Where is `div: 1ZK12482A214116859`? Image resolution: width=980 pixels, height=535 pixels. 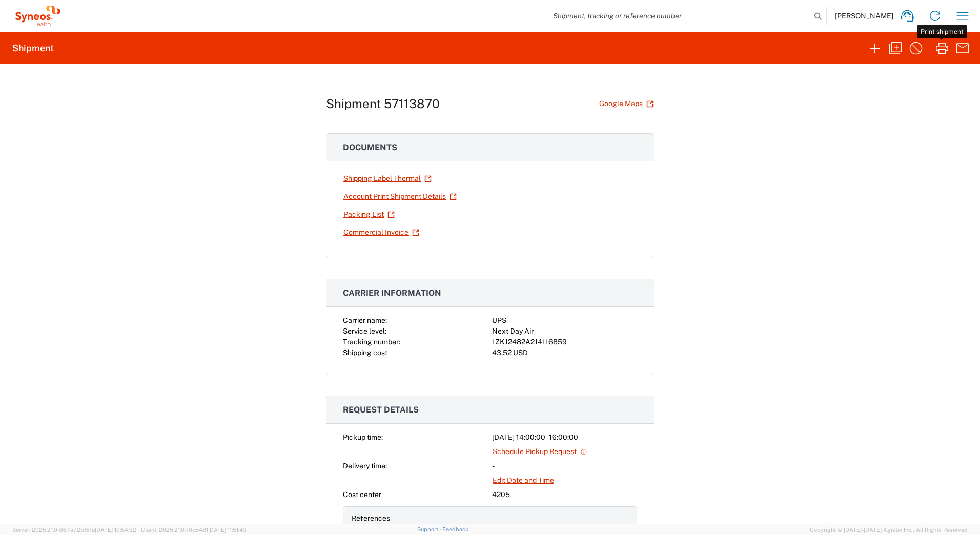
div: 1ZK12482A214116859 is located at coordinates (564, 341).